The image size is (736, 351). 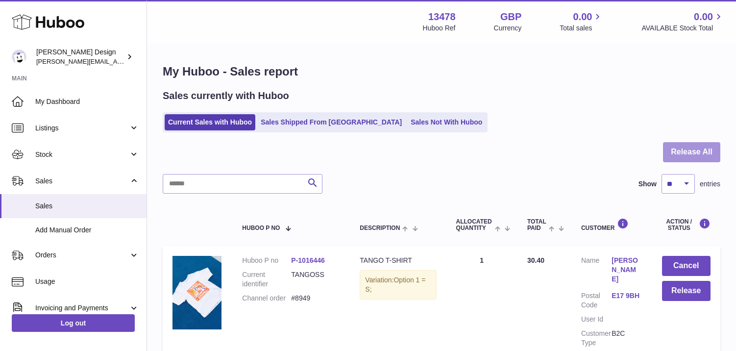 I want to click on a: Sales Not With Huboo, so click(x=447, y=122).